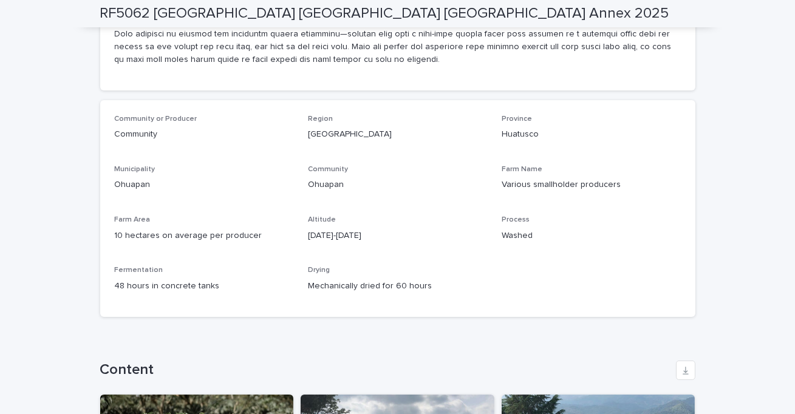 Image resolution: width=795 pixels, height=414 pixels. I want to click on span: Fermentation, so click(139, 270).